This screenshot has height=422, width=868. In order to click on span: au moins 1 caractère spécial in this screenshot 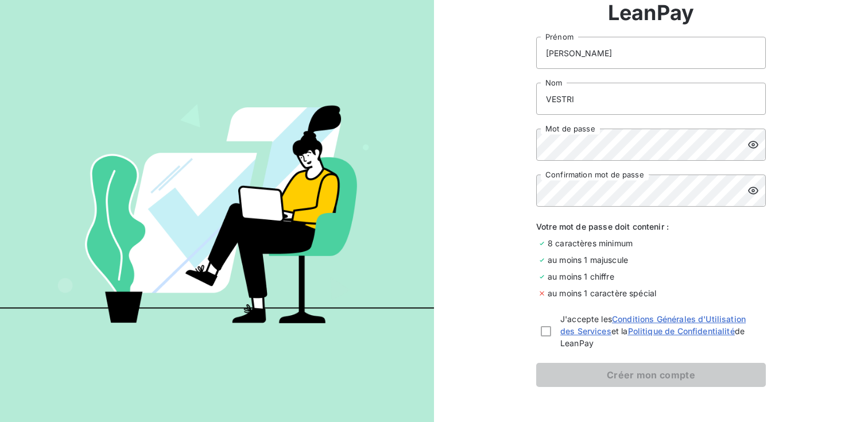, I will do `click(602, 293)`.